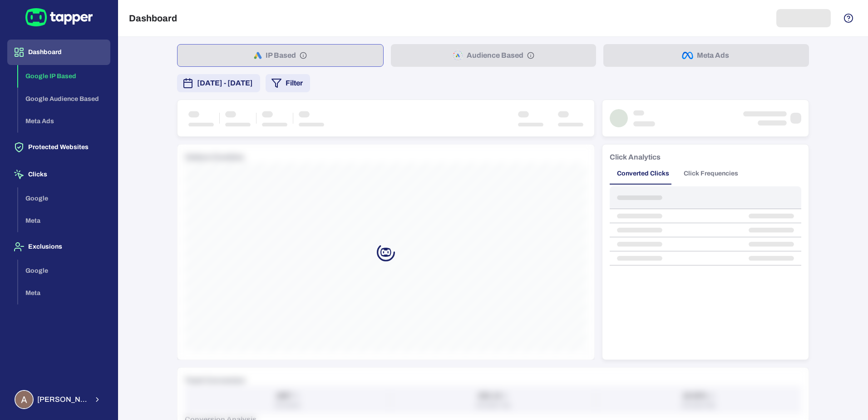  What do you see at coordinates (59, 174) in the screenshot?
I see `a: Clicks` at bounding box center [59, 174].